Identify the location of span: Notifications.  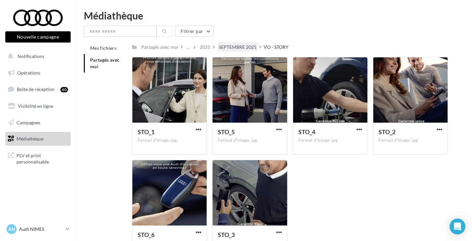
(31, 56).